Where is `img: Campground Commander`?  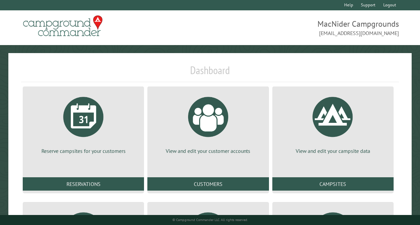
img: Campground Commander is located at coordinates (63, 26).